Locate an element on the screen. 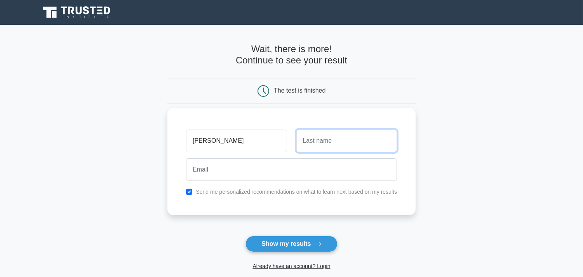  a: Already have an account? Login is located at coordinates (291, 266).